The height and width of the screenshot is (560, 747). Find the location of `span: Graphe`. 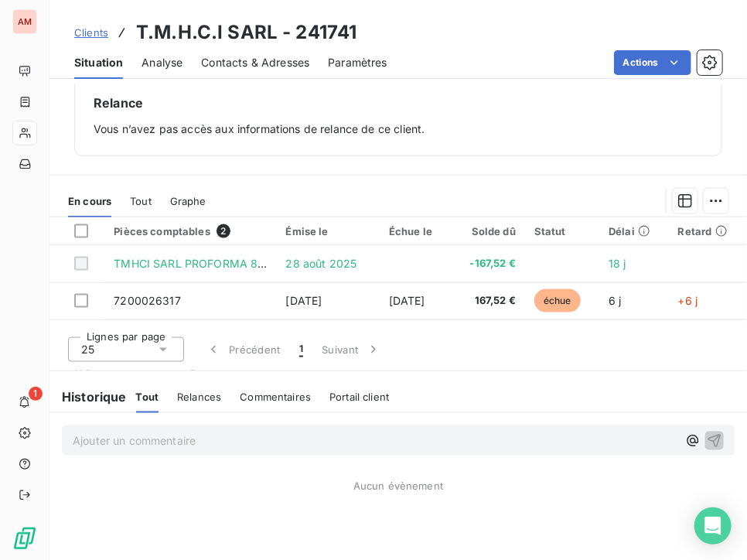

span: Graphe is located at coordinates (188, 201).